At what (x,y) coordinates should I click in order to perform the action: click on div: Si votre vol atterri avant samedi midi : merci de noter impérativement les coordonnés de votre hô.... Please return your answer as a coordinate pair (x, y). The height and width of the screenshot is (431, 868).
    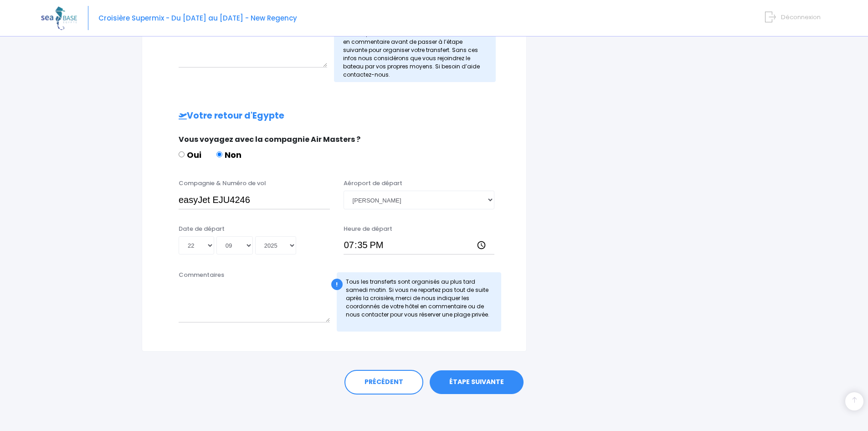
    Looking at the image, I should click on (415, 49).